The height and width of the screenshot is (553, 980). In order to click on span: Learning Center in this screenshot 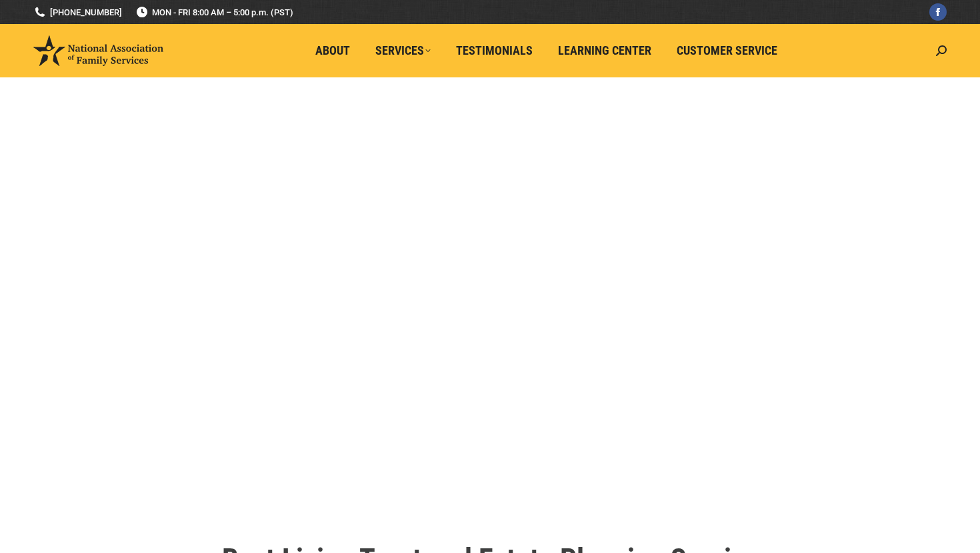, I will do `click(604, 51)`.